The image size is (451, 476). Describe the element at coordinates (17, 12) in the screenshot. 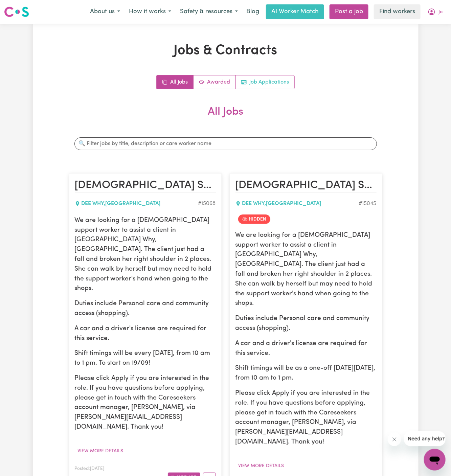

I see `img: Careseekers logo` at that location.